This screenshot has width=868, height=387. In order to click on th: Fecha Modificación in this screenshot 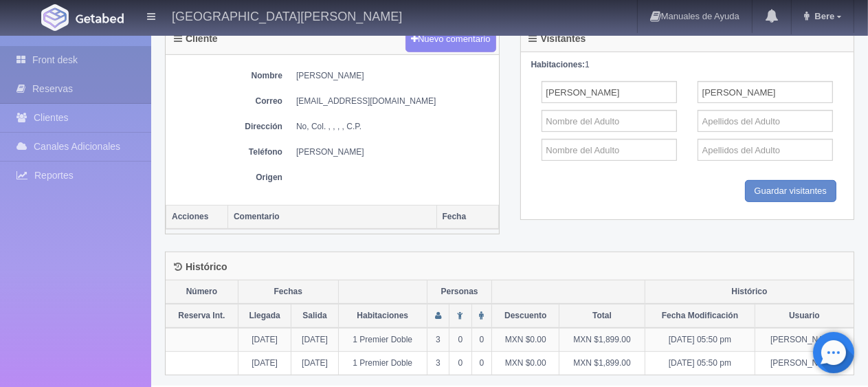, I will do `click(701, 315)`.